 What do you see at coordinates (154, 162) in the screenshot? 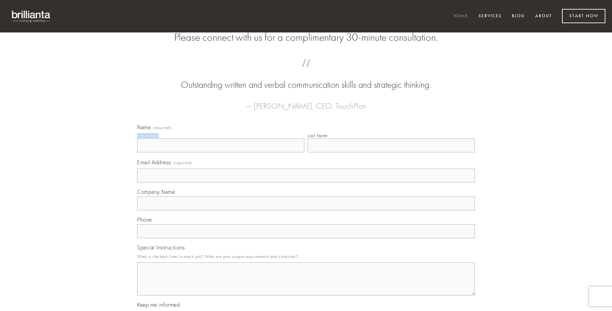
I see `span: Email Address` at bounding box center [154, 162].